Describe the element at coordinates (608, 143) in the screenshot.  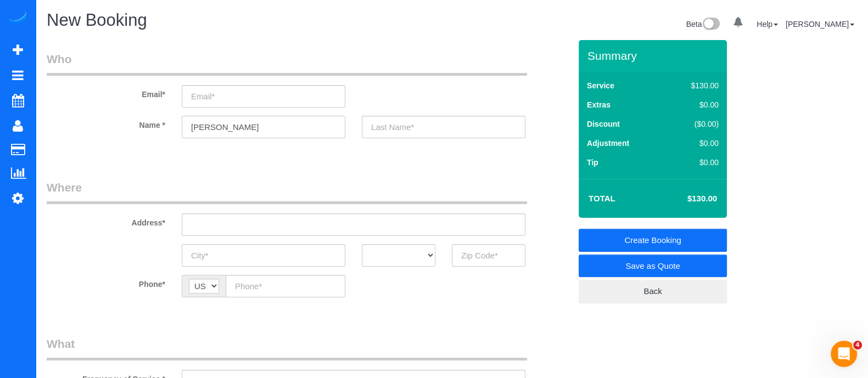
I see `label: Adjustment` at that location.